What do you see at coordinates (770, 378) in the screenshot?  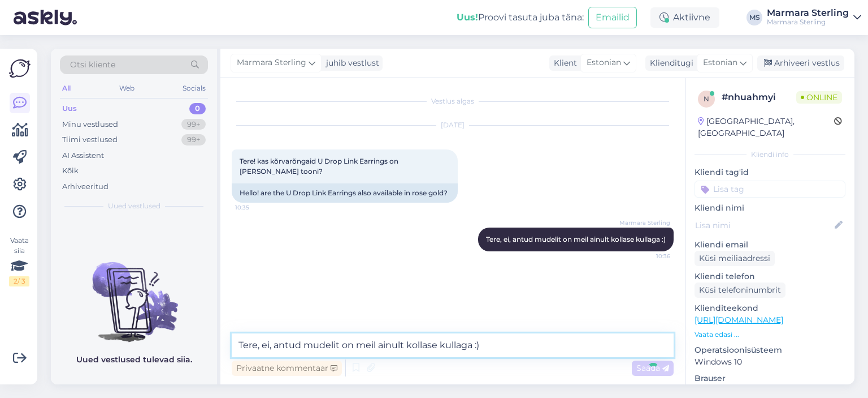 I see `p: Brauser` at bounding box center [770, 378].